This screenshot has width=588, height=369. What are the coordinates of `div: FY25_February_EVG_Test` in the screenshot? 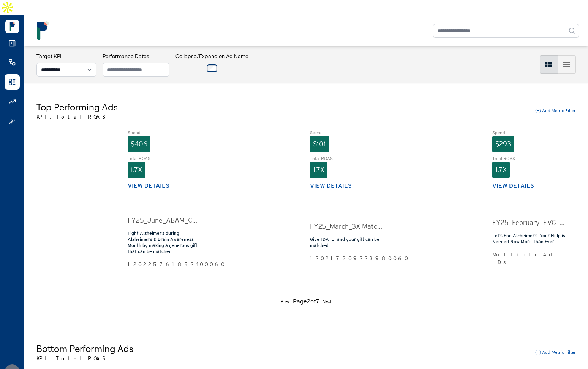 It's located at (529, 222).